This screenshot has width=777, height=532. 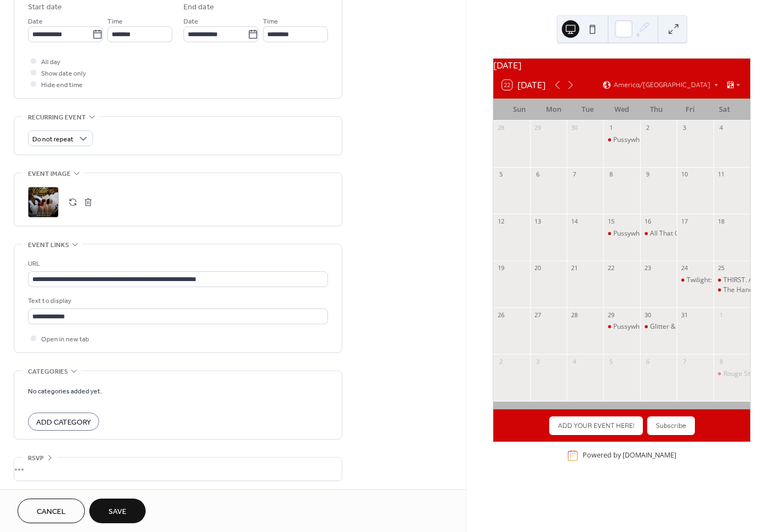 I want to click on span: Add Category, so click(x=64, y=422).